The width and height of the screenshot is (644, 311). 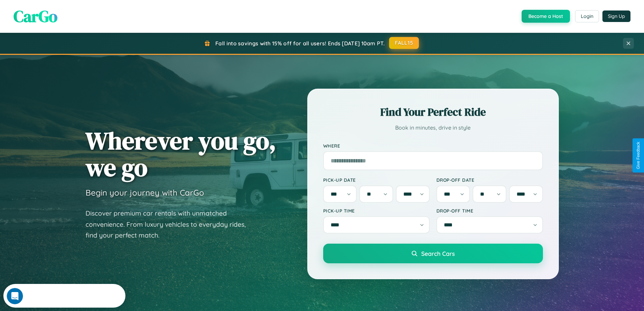 What do you see at coordinates (489, 179) in the screenshot?
I see `label: Drop-off Date` at bounding box center [489, 179].